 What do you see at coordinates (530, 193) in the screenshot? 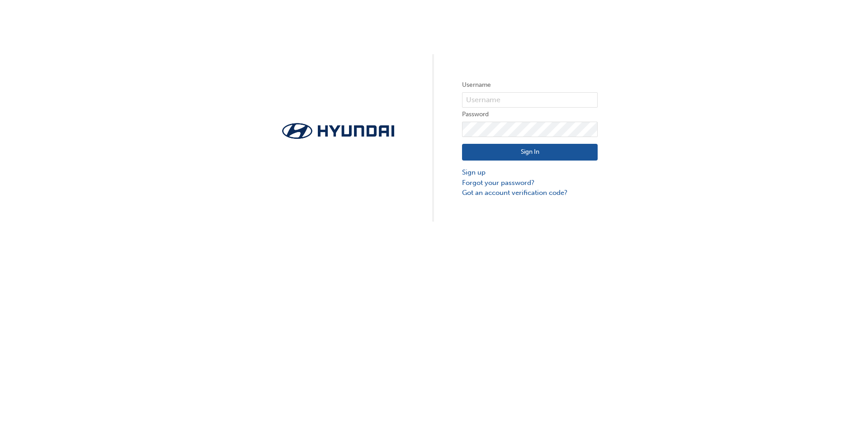
I see `a: Got an account verification code?` at bounding box center [530, 193].